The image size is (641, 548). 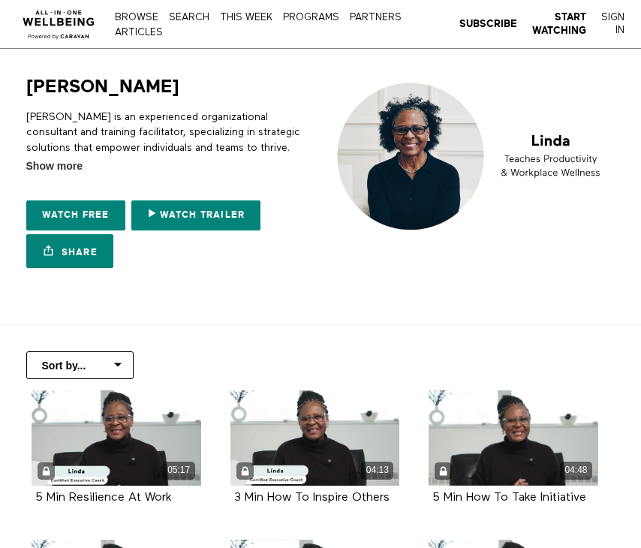 I want to click on strong: 5 Min Resilience At Work, so click(x=104, y=498).